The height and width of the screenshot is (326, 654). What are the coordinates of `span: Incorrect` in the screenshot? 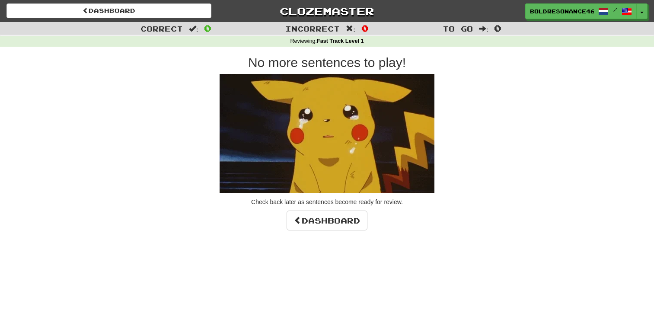 It's located at (312, 29).